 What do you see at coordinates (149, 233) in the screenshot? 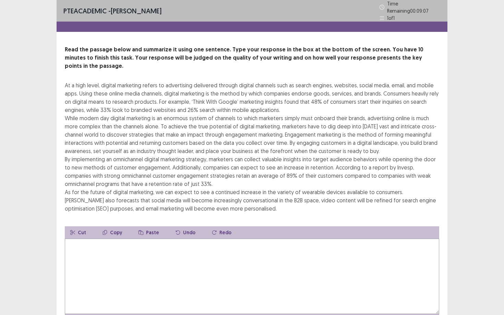
I see `button: Paste` at bounding box center [149, 233].